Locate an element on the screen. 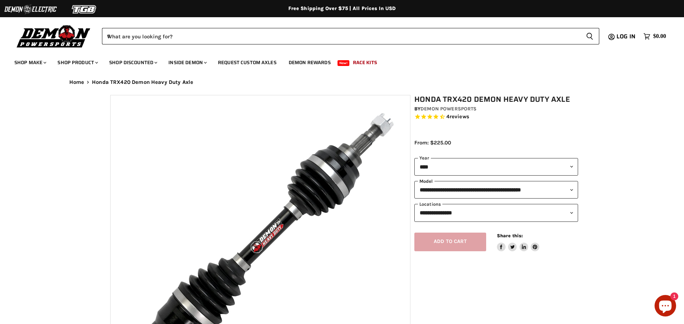 This screenshot has height=324, width=684. aside: Share this: is located at coordinates (518, 242).